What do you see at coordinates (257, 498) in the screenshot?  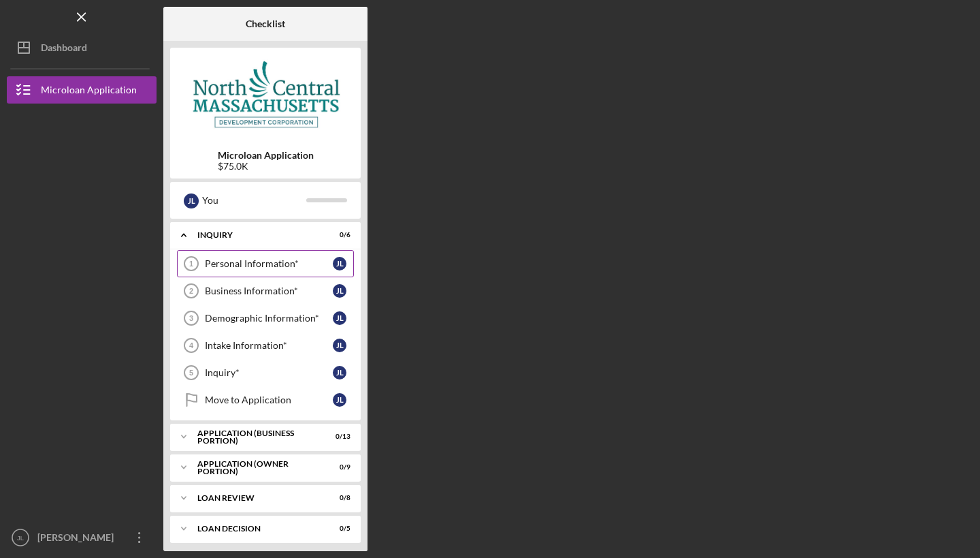 I see `div: LOAN REVIEW` at bounding box center [257, 498].